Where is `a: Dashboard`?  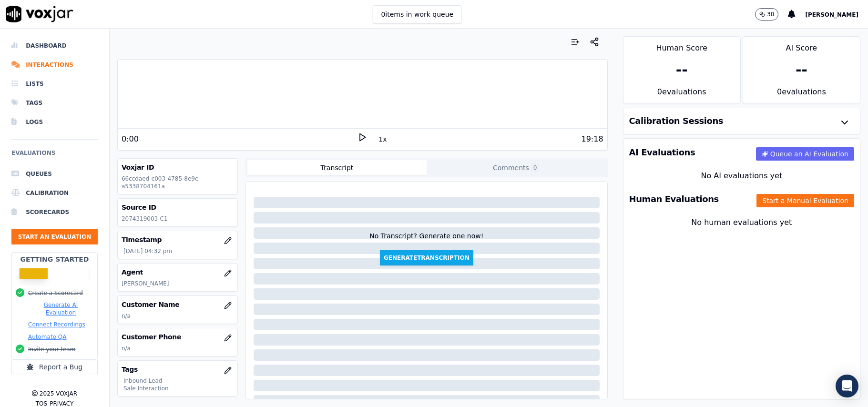 a: Dashboard is located at coordinates (55, 46).